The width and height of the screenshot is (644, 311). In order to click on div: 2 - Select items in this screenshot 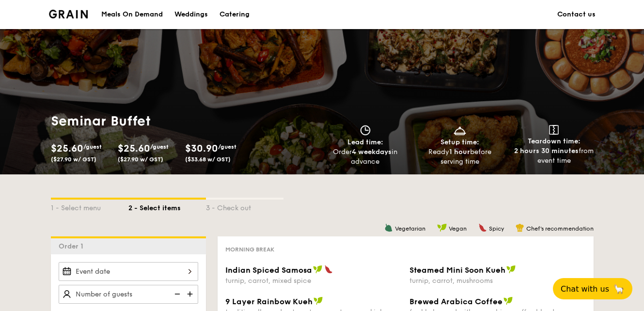, I will do `click(167, 207)`.